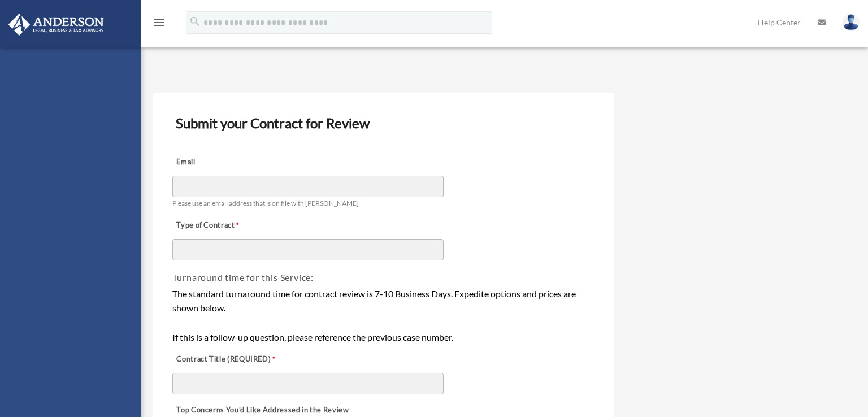 The width and height of the screenshot is (868, 417). What do you see at coordinates (384, 315) in the screenshot?
I see `div: The standard turnaround time for contract review is 7-10 Business Days. Expedite options and pric...` at bounding box center [384, 315].